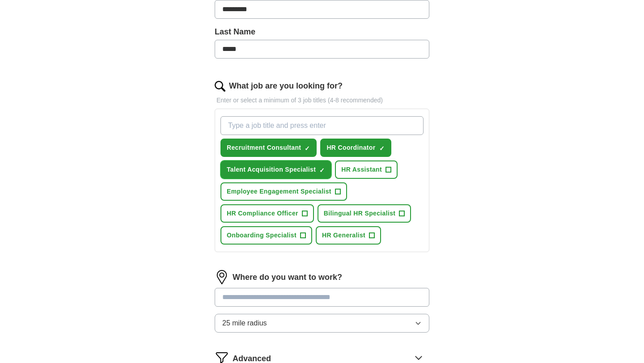 This screenshot has height=363, width=644. I want to click on button: HR Coordinator✓, so click(356, 147).